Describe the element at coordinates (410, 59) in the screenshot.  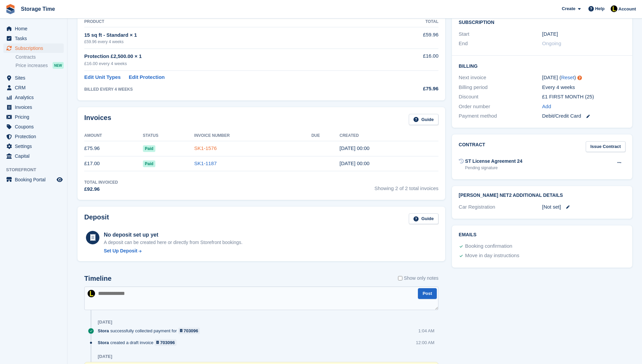
I see `td: £16.00` at that location.